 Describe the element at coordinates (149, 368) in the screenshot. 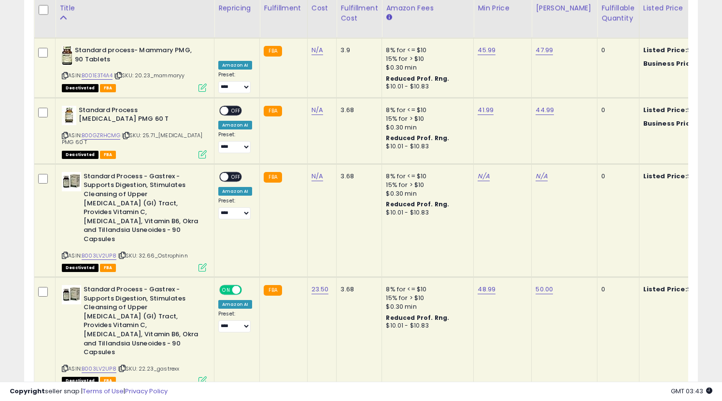

I see `span: | SKU: 22.23_gastrexx` at that location.